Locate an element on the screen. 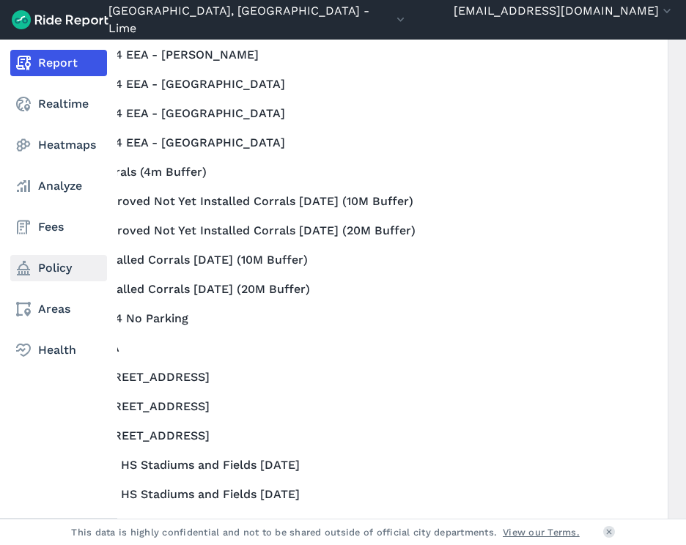 Image resolution: width=686 pixels, height=545 pixels. a: Health is located at coordinates (59, 350).